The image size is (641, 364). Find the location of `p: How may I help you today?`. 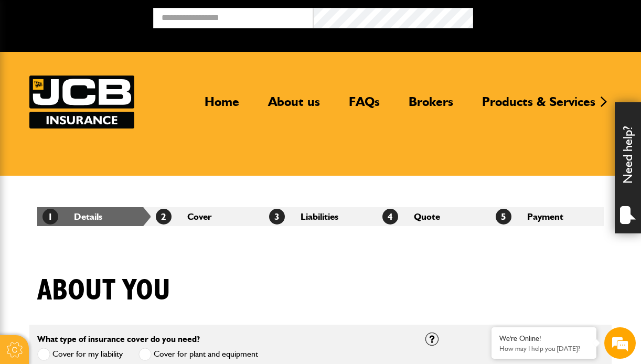

p: How may I help you today? is located at coordinates (544, 348).